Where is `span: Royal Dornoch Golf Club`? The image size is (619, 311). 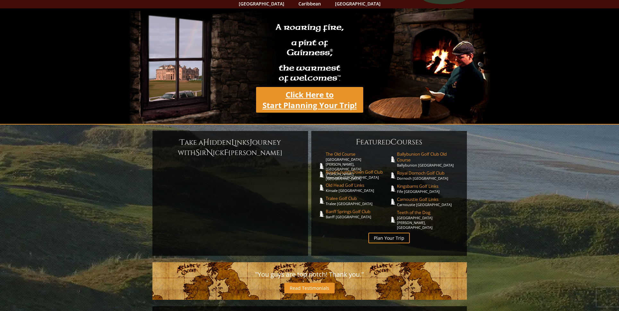
span: Royal Dornoch Golf Club is located at coordinates (429, 173).